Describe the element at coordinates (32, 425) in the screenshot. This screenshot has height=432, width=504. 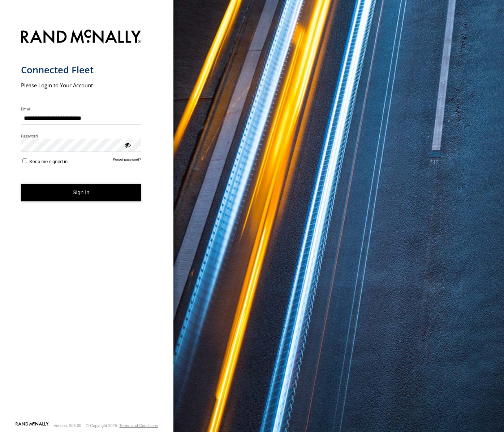
I see `a: Visit our Website` at that location.